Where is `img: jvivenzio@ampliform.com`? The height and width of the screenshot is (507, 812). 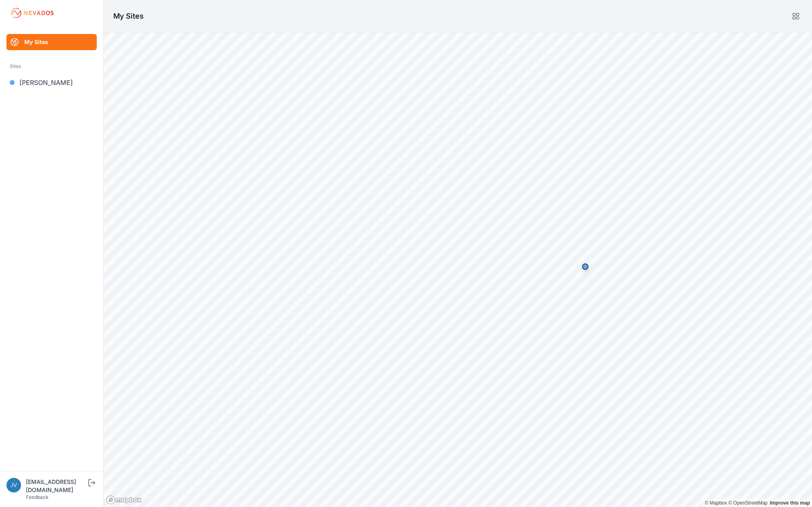 img: jvivenzio@ampliform.com is located at coordinates (14, 485).